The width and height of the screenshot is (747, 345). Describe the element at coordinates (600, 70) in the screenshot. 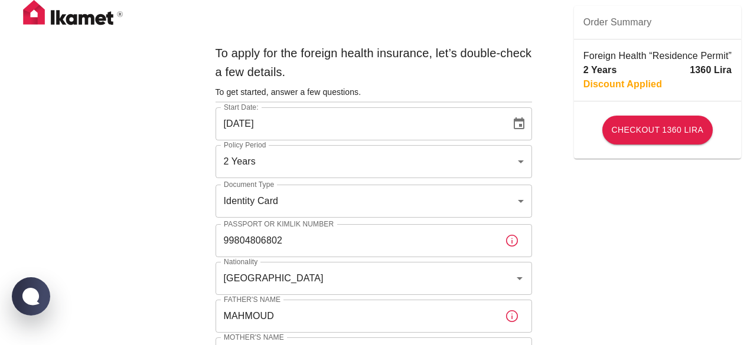

I see `p: 2 Years` at that location.